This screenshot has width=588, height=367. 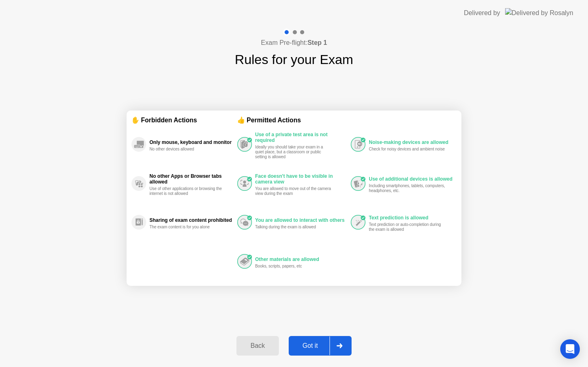 What do you see at coordinates (293, 152) in the screenshot?
I see `div: Ideally you should take your exam in a quiet place, but a classroom or public setting is allowed` at bounding box center [293, 152].